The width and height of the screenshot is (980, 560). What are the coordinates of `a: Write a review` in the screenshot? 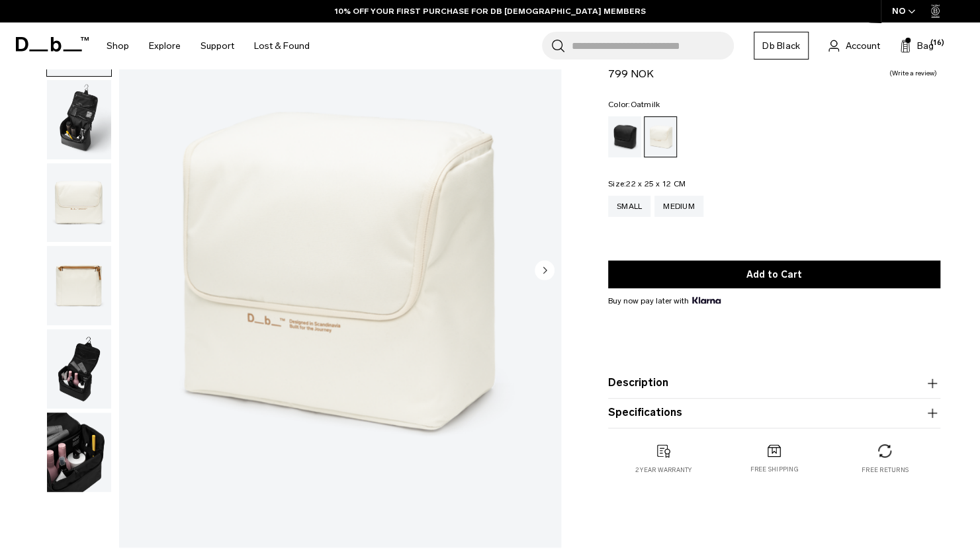 It's located at (913, 74).